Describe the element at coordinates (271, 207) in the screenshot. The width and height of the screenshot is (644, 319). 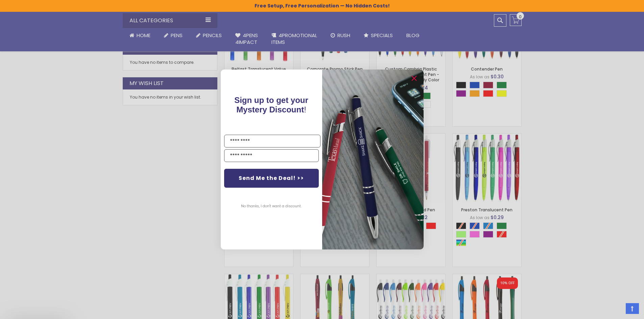
I see `button: No thanks, I don't want a discount.` at that location.